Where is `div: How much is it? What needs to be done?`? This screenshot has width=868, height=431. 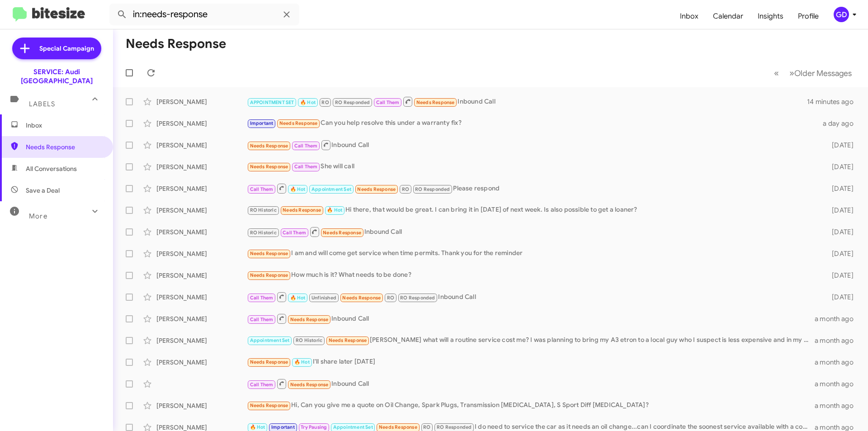
div: How much is it? What needs to be done? is located at coordinates (532, 275).